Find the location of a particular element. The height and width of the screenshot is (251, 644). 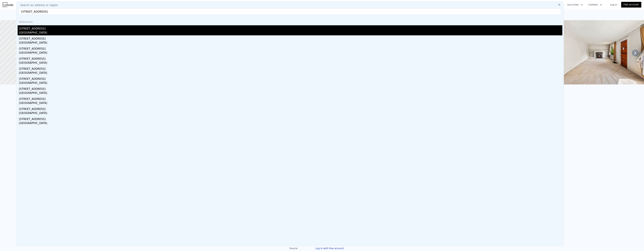

a: Free Account is located at coordinates (631, 5).